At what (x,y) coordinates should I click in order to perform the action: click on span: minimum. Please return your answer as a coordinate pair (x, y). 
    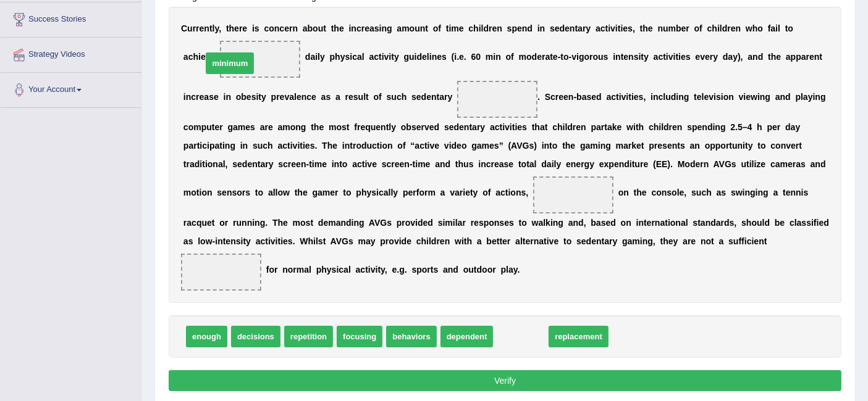
    Looking at the image, I should click on (230, 63).